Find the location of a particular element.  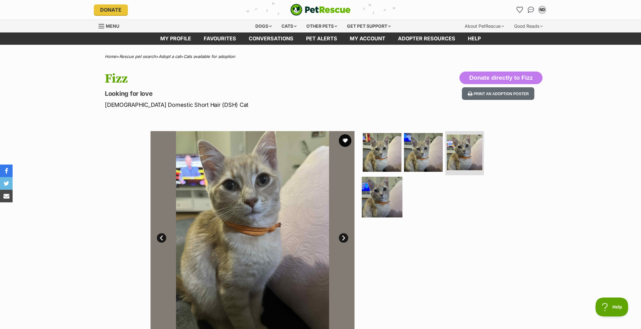

a: Donate is located at coordinates (111, 10).